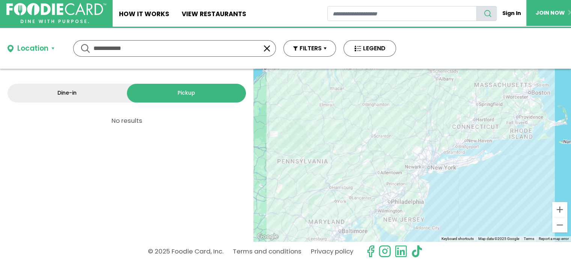 The width and height of the screenshot is (571, 261). Describe the element at coordinates (33, 48) in the screenshot. I see `div: Location` at that location.